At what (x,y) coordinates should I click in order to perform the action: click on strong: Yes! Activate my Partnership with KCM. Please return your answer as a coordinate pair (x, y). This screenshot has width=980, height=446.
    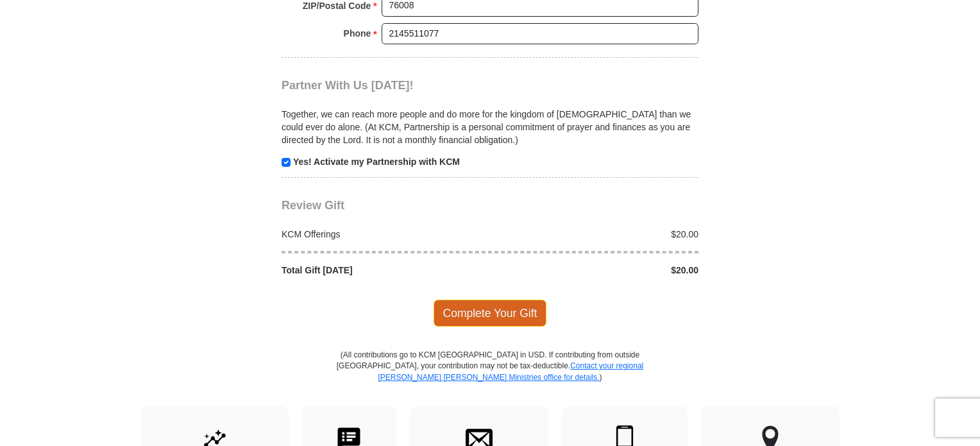
    Looking at the image, I should click on (377, 162).